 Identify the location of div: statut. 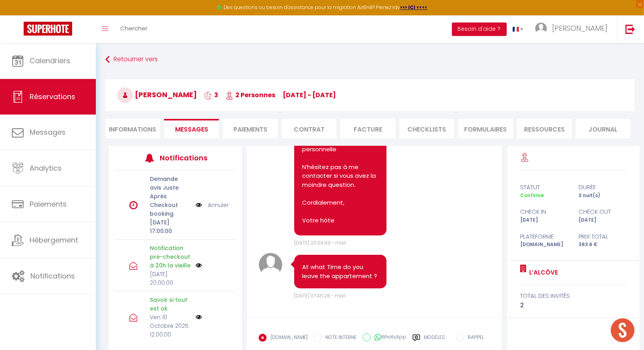
(544, 187).